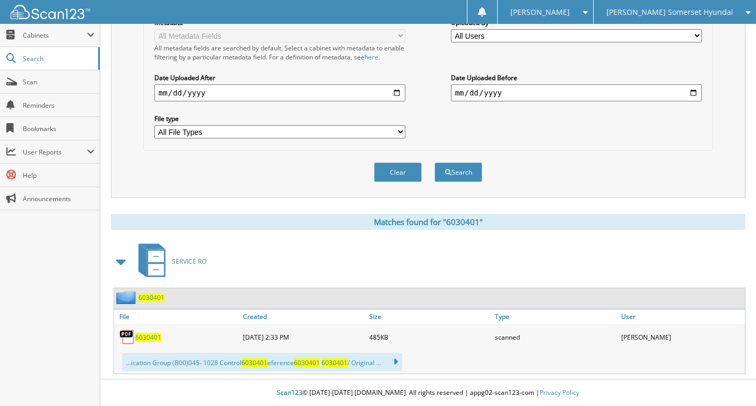 This screenshot has width=756, height=406. I want to click on span: Scan123, so click(290, 392).